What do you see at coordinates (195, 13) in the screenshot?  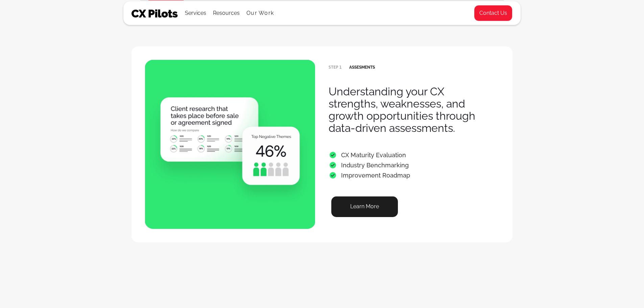 I see `div: Services` at bounding box center [195, 13].